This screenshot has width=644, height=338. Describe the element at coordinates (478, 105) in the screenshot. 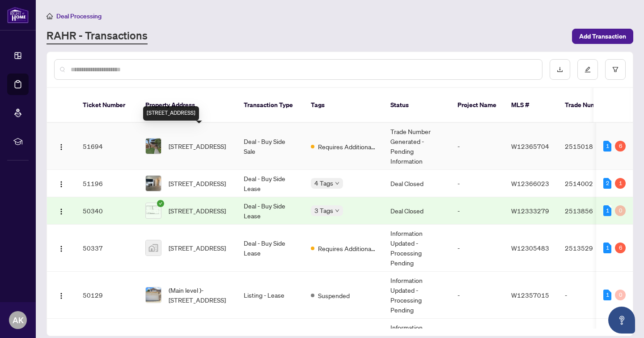

I see `th: Project Name` at that location.